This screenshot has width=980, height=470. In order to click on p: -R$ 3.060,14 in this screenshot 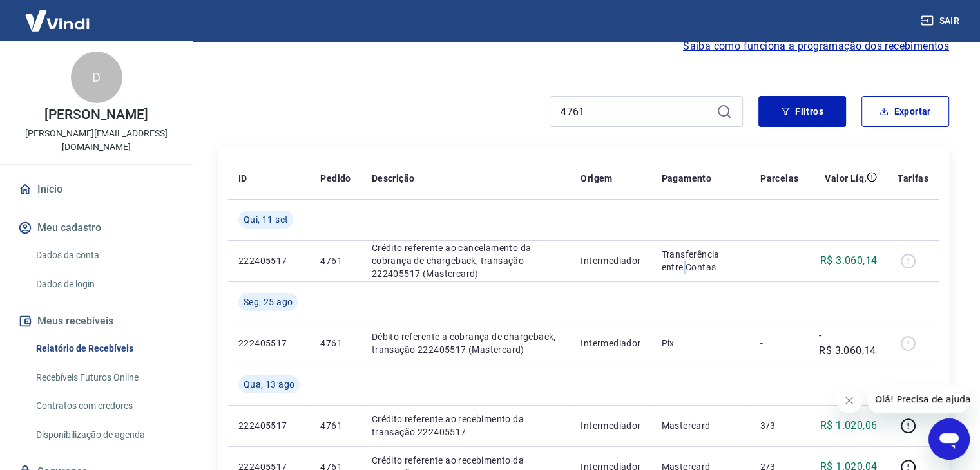, I will do `click(848, 343)`.